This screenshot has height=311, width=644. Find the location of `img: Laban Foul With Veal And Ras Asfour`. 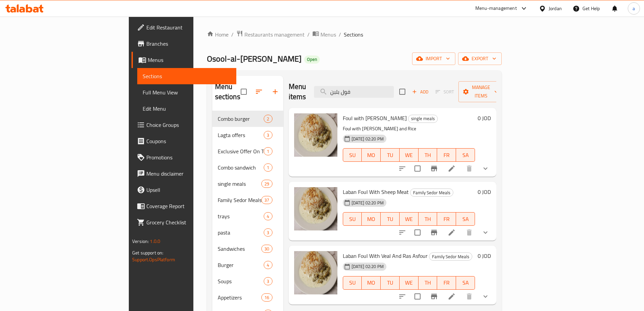

img: Laban Foul With Veal And Ras Asfour is located at coordinates (316, 273).